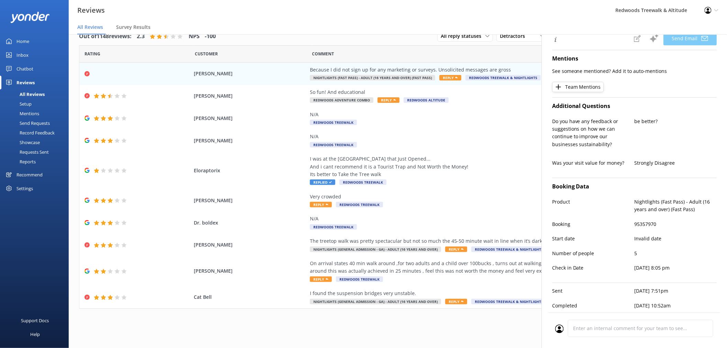 The width and height of the screenshot is (727, 348). Describe the element at coordinates (594, 239) in the screenshot. I see `p: Start date` at that location.